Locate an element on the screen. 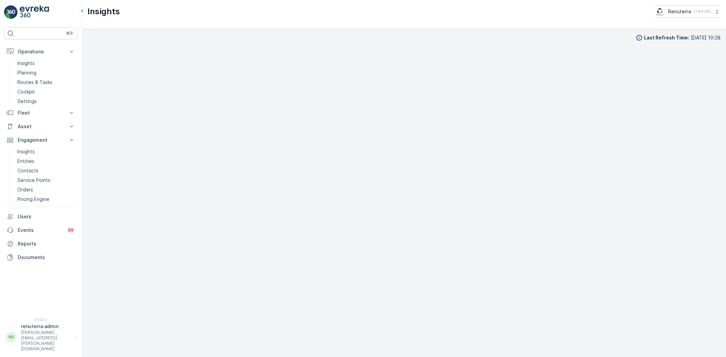 This screenshot has height=357, width=726. a: Reports is located at coordinates (41, 244).